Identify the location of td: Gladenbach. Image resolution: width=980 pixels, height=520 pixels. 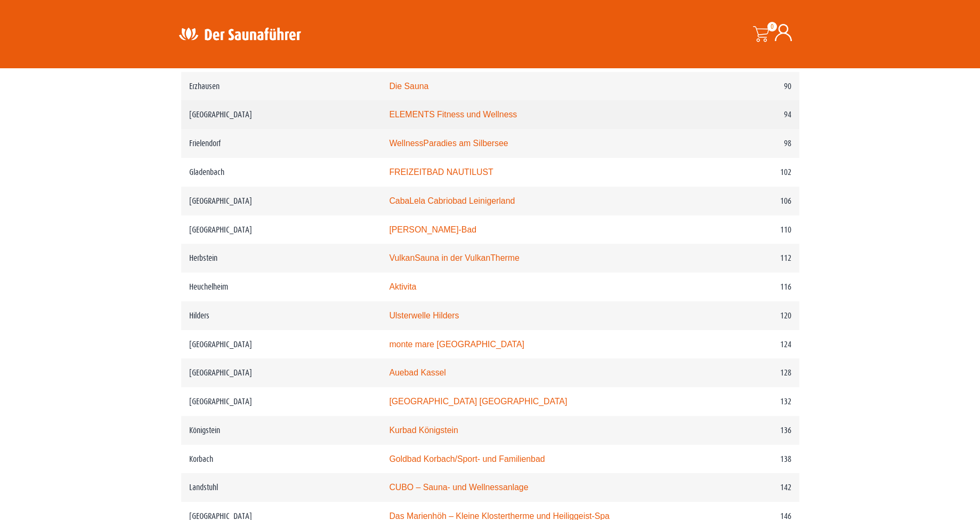
(282, 172).